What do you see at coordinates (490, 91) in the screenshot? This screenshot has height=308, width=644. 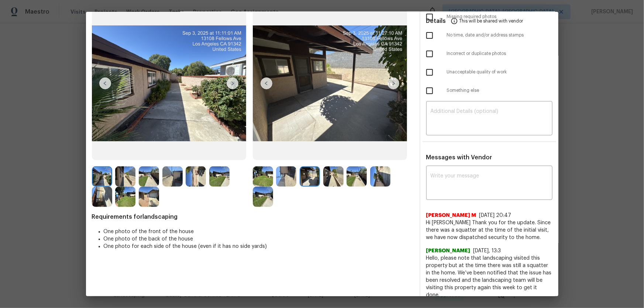 I see `div: Something else` at bounding box center [490, 91].